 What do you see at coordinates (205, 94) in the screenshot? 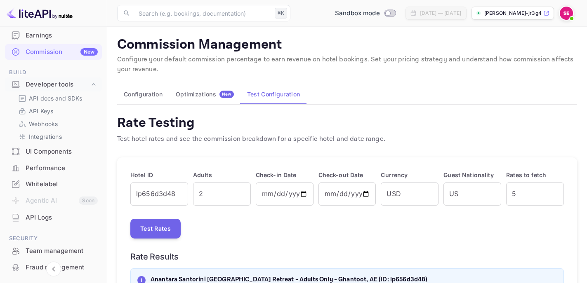
I see `div: Optimizations` at bounding box center [205, 94].